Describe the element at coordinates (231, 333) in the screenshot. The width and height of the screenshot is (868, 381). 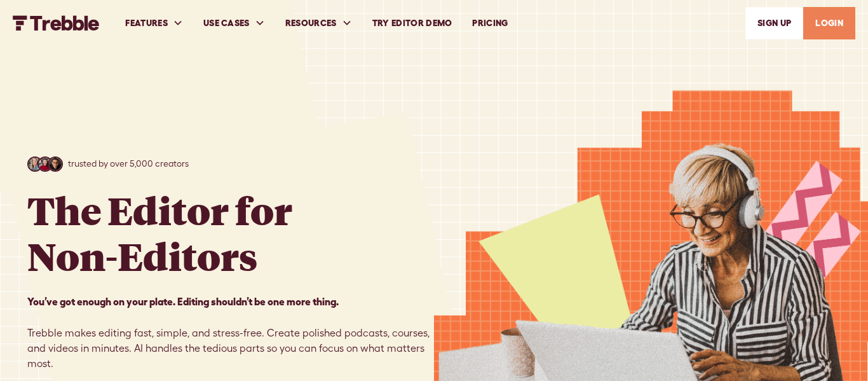
I see `p: Trebble makes editing fast, simple, and stress-free. Create polished podcasts, courses, and video...` at that location.